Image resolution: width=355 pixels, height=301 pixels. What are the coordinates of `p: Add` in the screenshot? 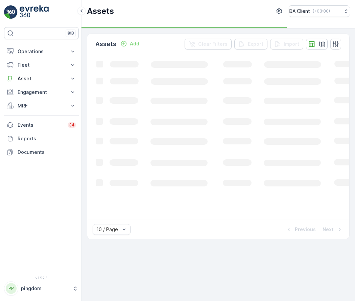 It's located at (135, 44).